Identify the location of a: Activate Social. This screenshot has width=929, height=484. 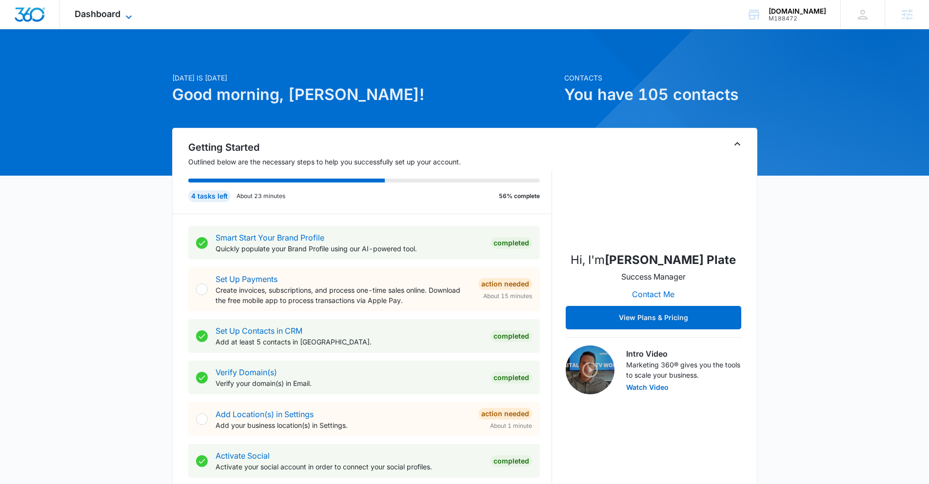
(242, 455).